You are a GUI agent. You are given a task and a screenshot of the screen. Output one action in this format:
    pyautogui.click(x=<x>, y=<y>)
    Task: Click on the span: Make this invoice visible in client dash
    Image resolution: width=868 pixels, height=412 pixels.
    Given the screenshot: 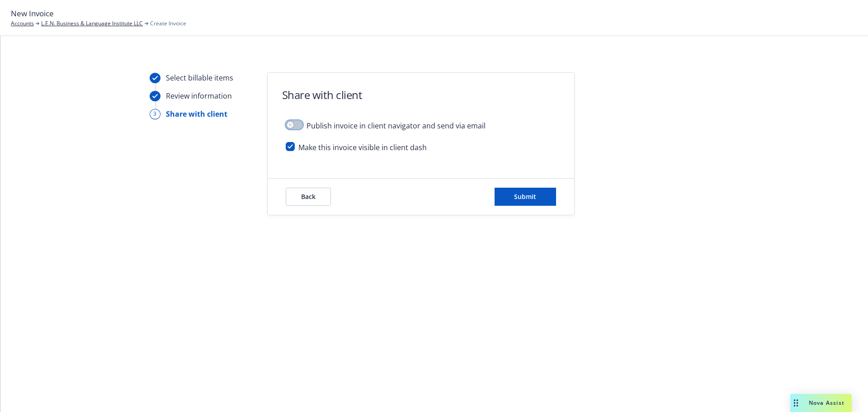 What is the action you would take?
    pyautogui.click(x=363, y=147)
    